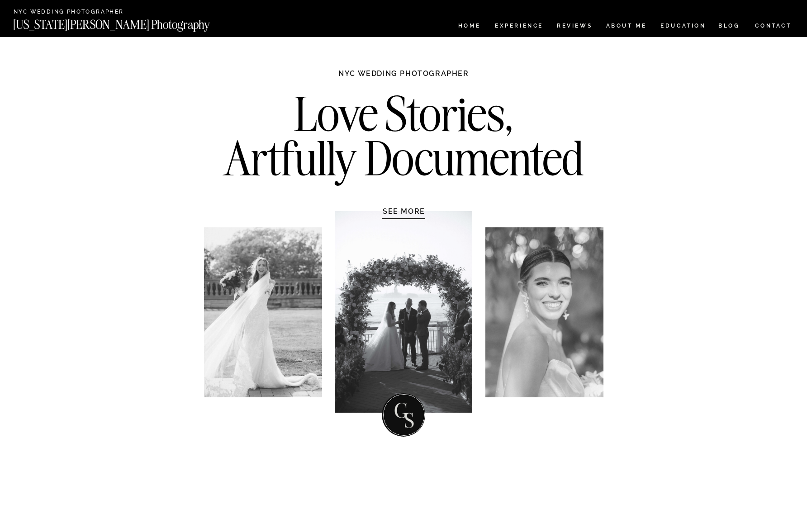 This screenshot has height=532, width=807. What do you see at coordinates (518, 27) in the screenshot?
I see `a: Experience` at bounding box center [518, 27].